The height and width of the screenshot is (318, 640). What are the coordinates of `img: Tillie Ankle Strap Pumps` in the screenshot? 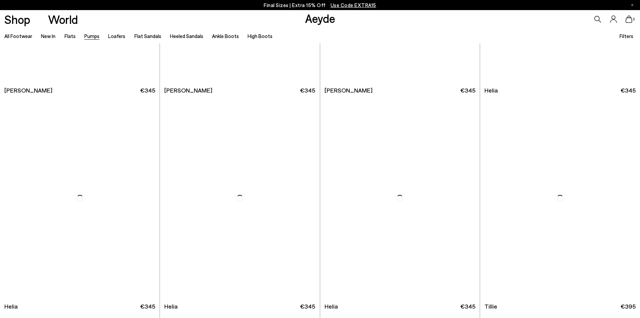 It's located at (560, 198).